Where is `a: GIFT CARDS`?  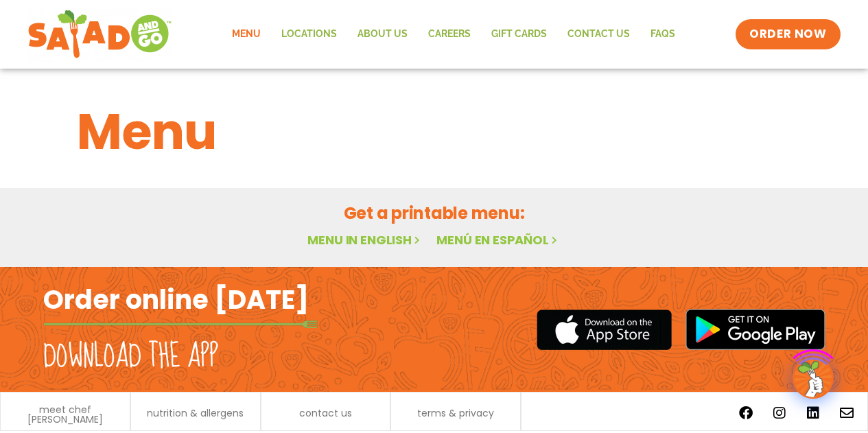
a: GIFT CARDS is located at coordinates (519, 34).